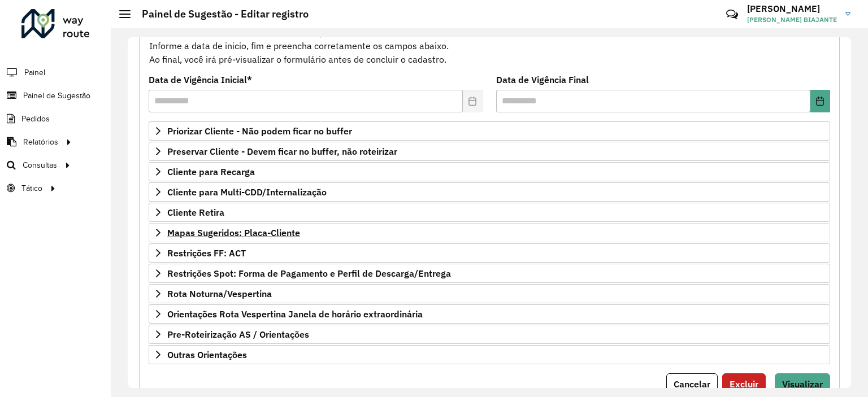 Image resolution: width=868 pixels, height=397 pixels. Describe the element at coordinates (233, 233) in the screenshot. I see `span: Mapas Sugeridos: Placa-Cliente` at that location.